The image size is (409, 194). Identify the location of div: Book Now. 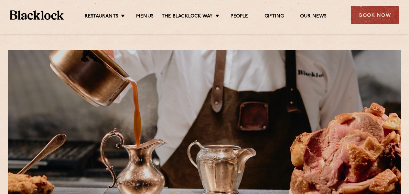
(375, 15).